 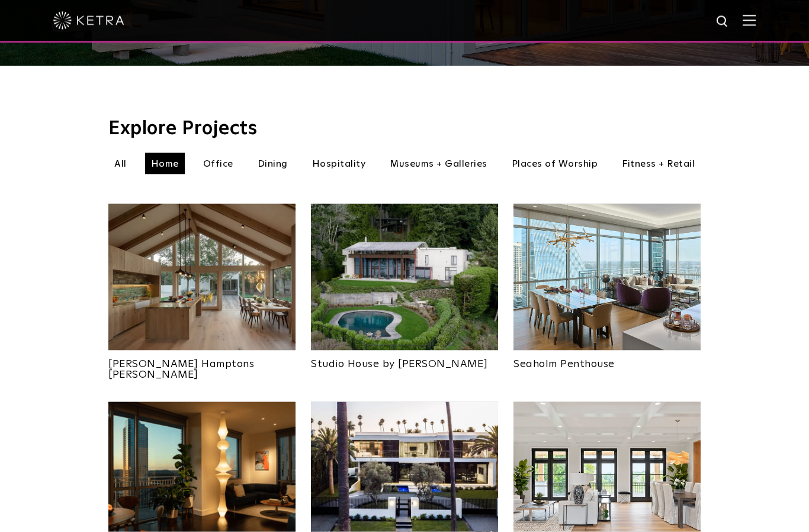 I want to click on a: Seaholm Penthouse, so click(x=607, y=360).